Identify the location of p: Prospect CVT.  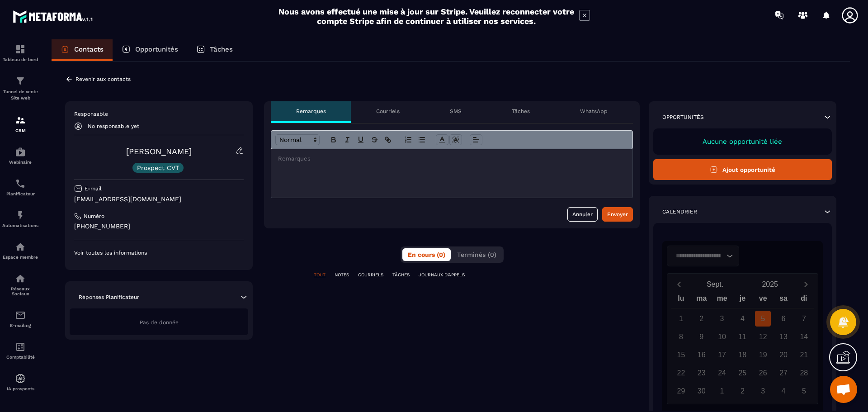
(157, 168).